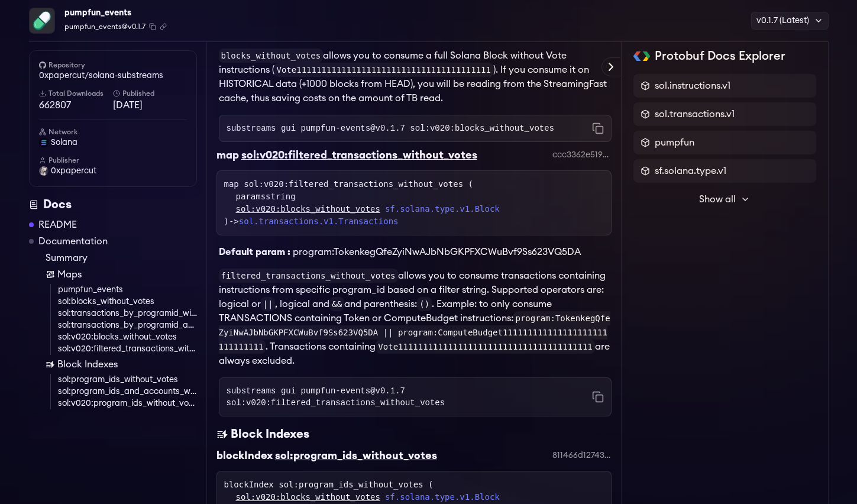  What do you see at coordinates (44, 171) in the screenshot?
I see `img: User Avatar` at bounding box center [44, 171].